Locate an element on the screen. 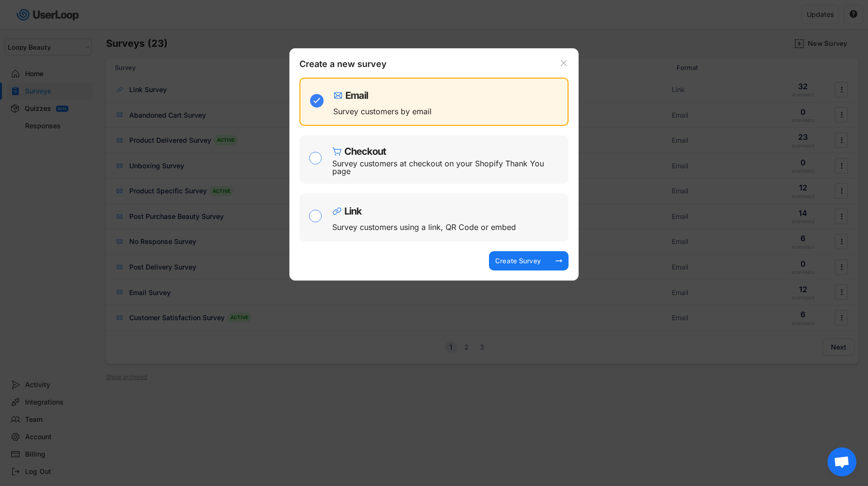  div: Checkout is located at coordinates (365, 151).